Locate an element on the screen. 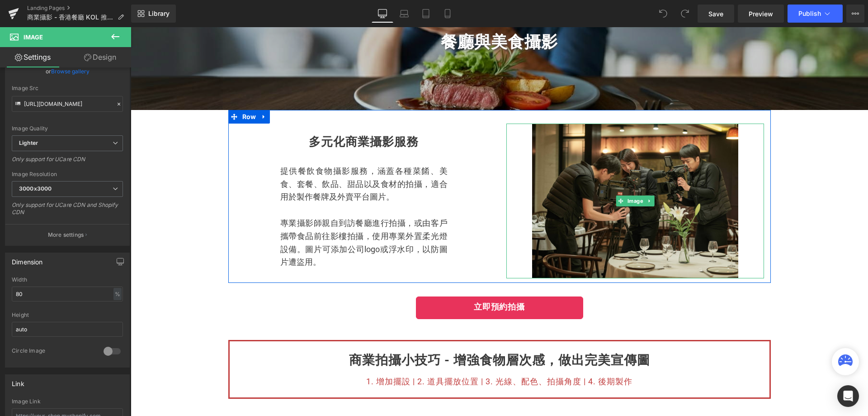 This screenshot has height=416, width=868. div: Image Quality is located at coordinates (68, 129).